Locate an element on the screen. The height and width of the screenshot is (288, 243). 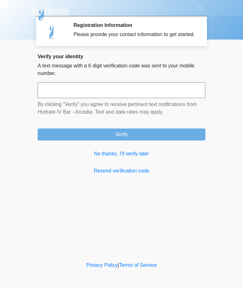
img: Hydrate IV Bar - Arcadia Logo is located at coordinates (51, 13).